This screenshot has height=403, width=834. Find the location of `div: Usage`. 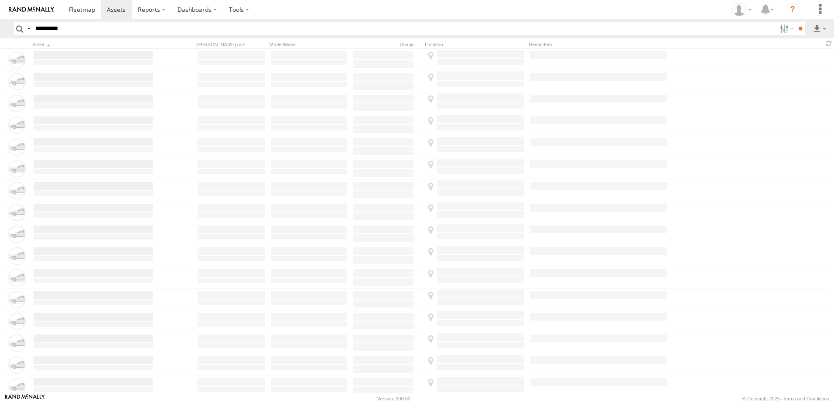

div: Usage is located at coordinates (387, 45).